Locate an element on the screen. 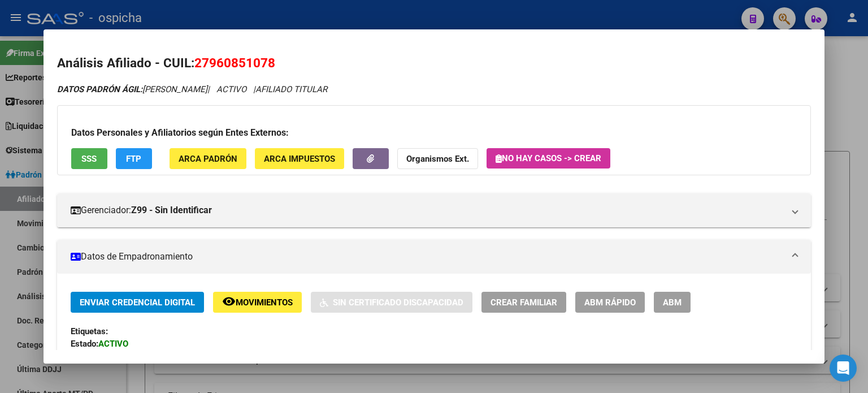 The height and width of the screenshot is (393, 868). button: Movimientos is located at coordinates (257, 302).